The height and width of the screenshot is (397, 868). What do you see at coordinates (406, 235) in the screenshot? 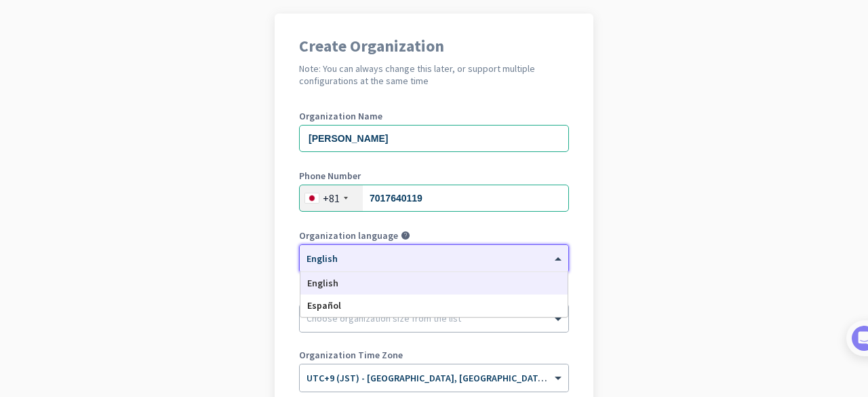
I see `i: help` at bounding box center [406, 235].